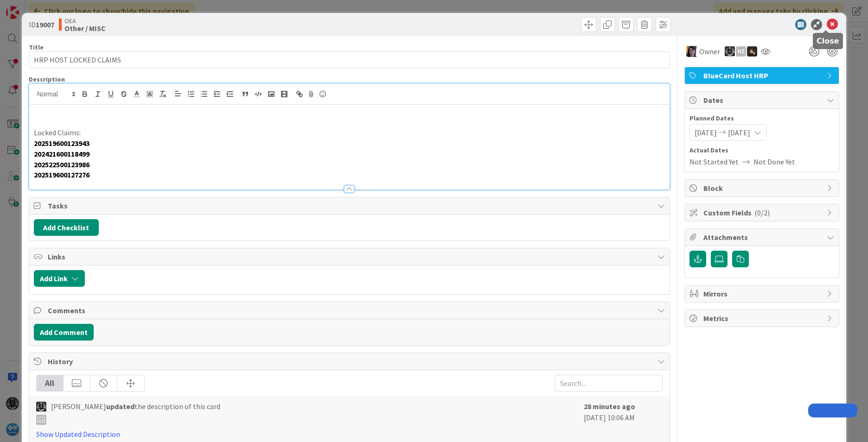 This screenshot has height=442, width=868. What do you see at coordinates (66, 228) in the screenshot?
I see `button: Add Checklist` at bounding box center [66, 228].